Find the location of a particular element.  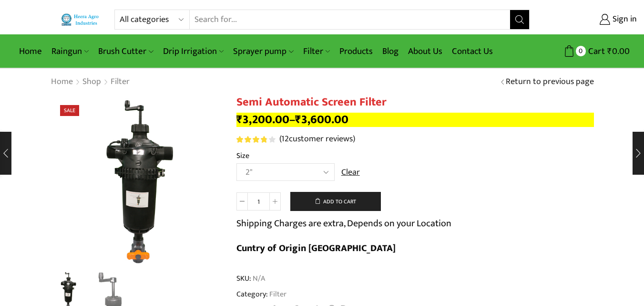

a: Blog is located at coordinates (390, 51).